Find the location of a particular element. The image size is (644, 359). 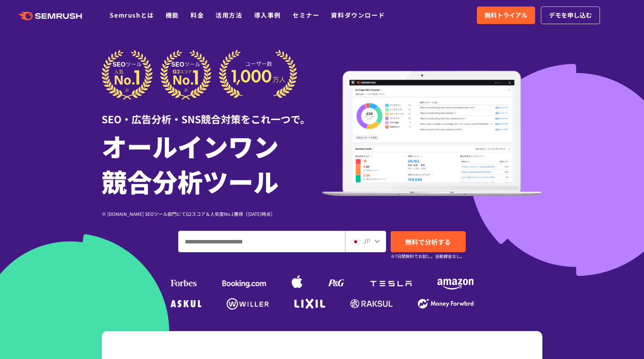

span: JP is located at coordinates (366, 241).